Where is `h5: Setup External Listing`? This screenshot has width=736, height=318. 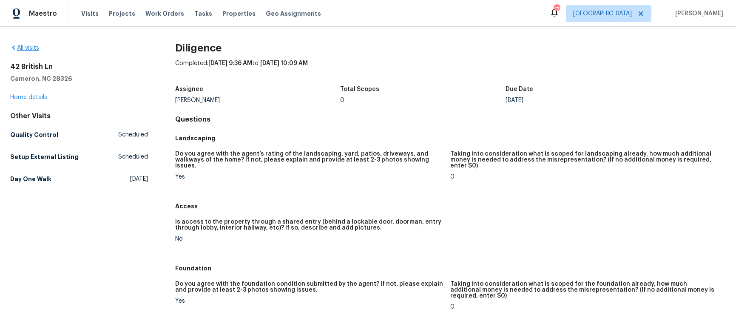
h5: Setup External Listing is located at coordinates (44, 157).